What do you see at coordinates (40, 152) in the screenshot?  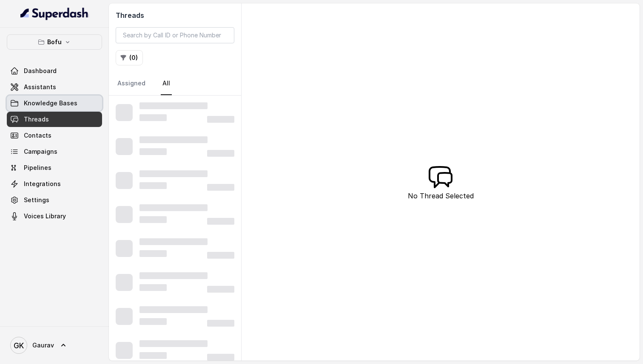 I see `span: Campaigns` at bounding box center [40, 152].